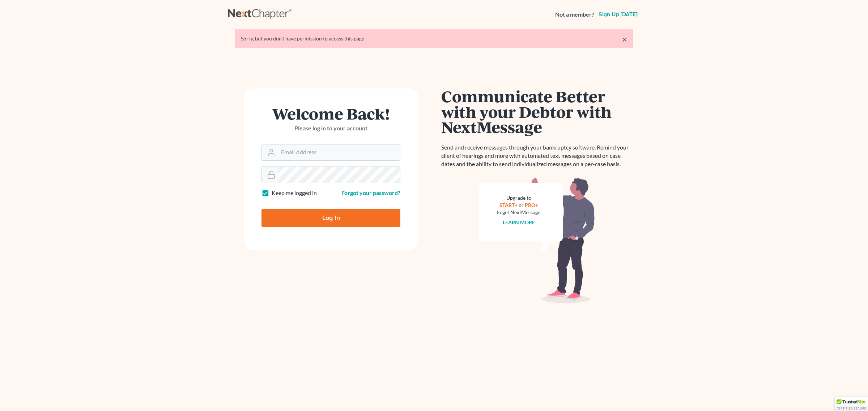 The width and height of the screenshot is (868, 411). What do you see at coordinates (537, 112) in the screenshot?
I see `h1: Communicate Better with your Debtor with NextMessage` at bounding box center [537, 112].